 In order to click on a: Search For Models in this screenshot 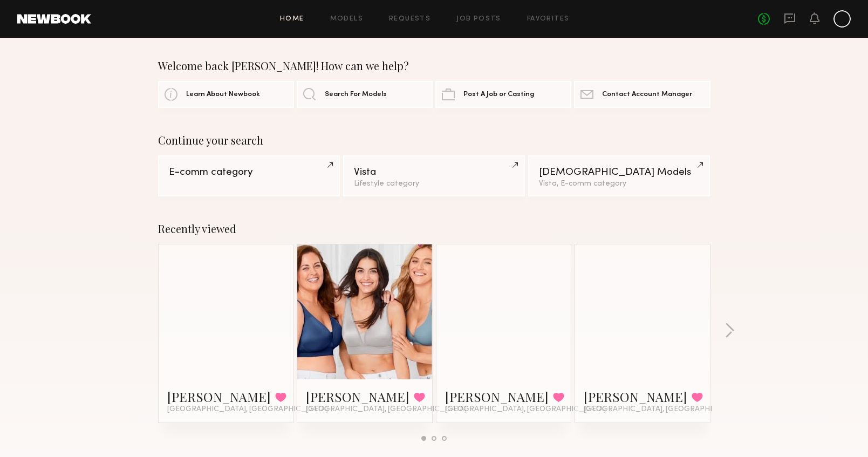, I will do `click(365, 94)`.